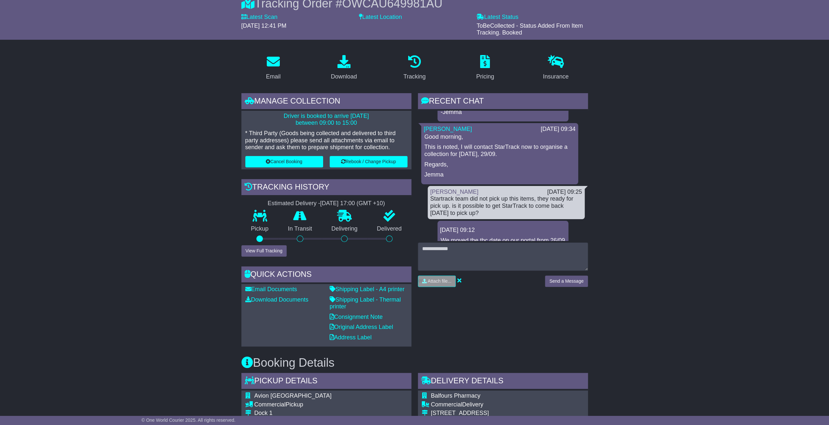 The width and height of the screenshot is (829, 425). Describe the element at coordinates (499, 175) in the screenshot. I see `p: Jemma` at that location.